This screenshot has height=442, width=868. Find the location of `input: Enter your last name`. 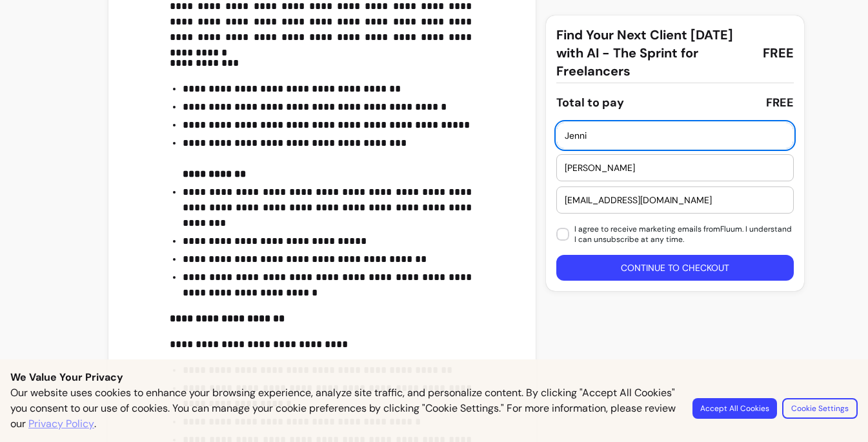

input: Enter your last name is located at coordinates (675, 168).